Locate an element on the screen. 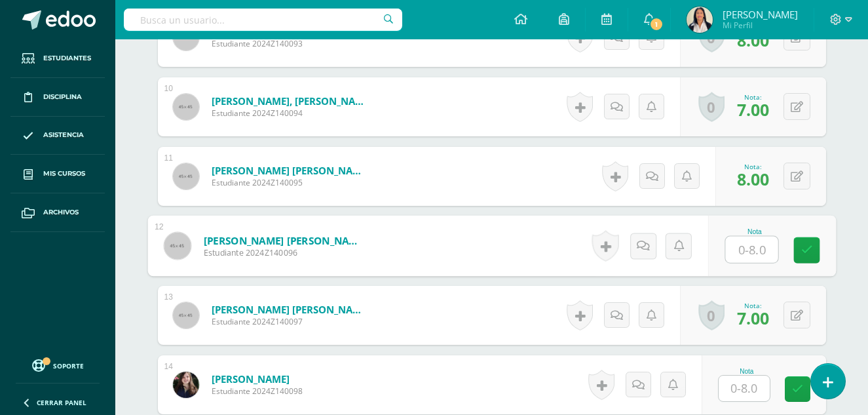  span: Archivos is located at coordinates (61, 213).